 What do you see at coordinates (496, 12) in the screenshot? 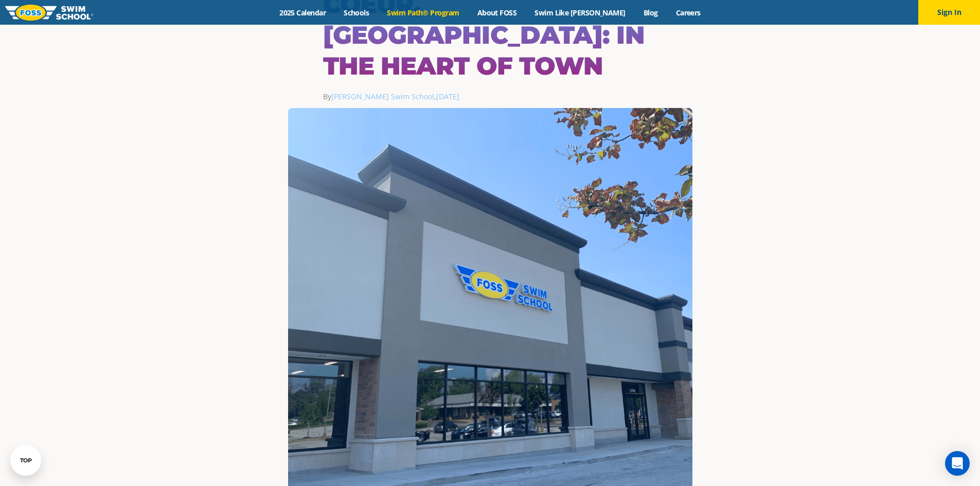
I see `a: About FOSS` at bounding box center [496, 12].